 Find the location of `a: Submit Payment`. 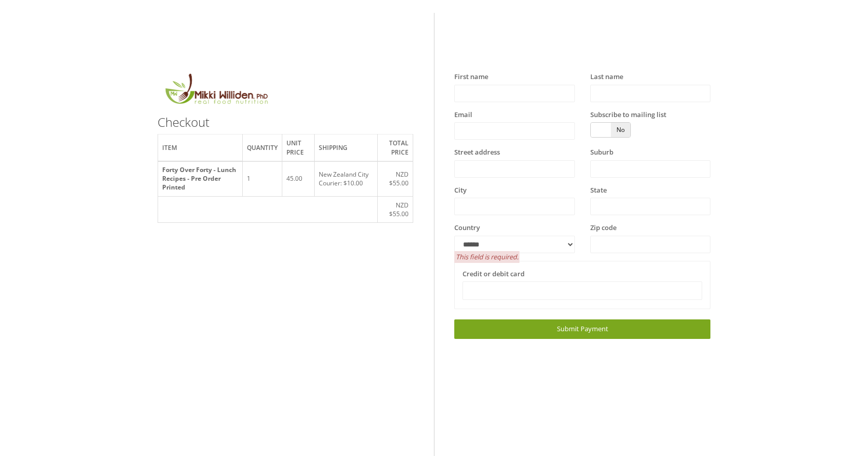

a: Submit Payment is located at coordinates (582, 328).